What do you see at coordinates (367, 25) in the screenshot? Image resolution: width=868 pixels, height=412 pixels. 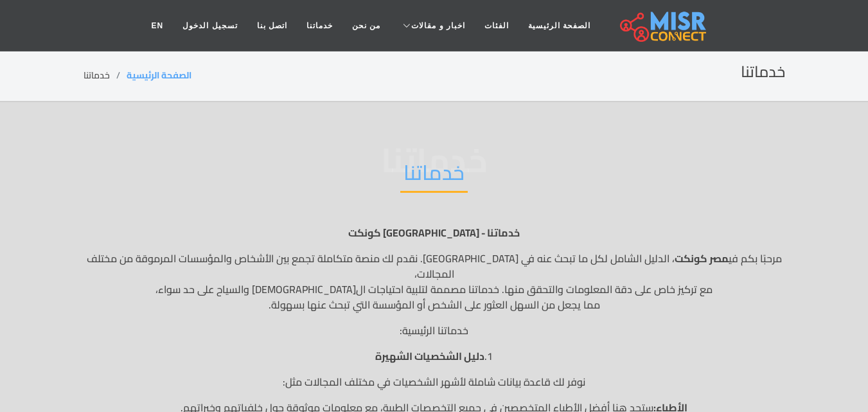 I see `a: من نحن` at bounding box center [367, 25].